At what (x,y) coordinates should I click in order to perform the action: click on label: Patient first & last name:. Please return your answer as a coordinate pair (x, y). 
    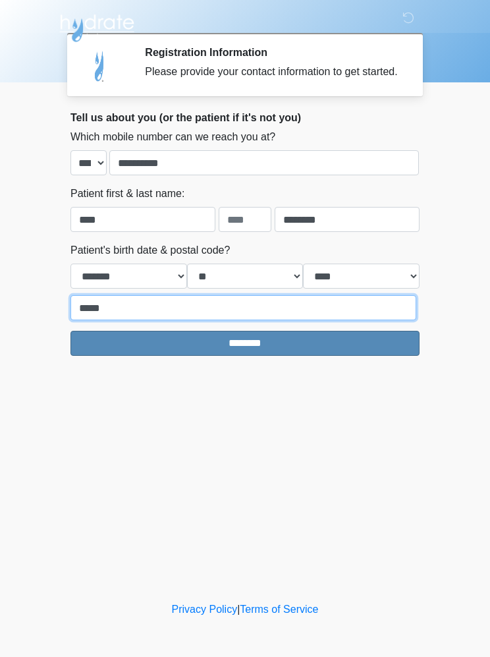
    Looking at the image, I should click on (127, 194).